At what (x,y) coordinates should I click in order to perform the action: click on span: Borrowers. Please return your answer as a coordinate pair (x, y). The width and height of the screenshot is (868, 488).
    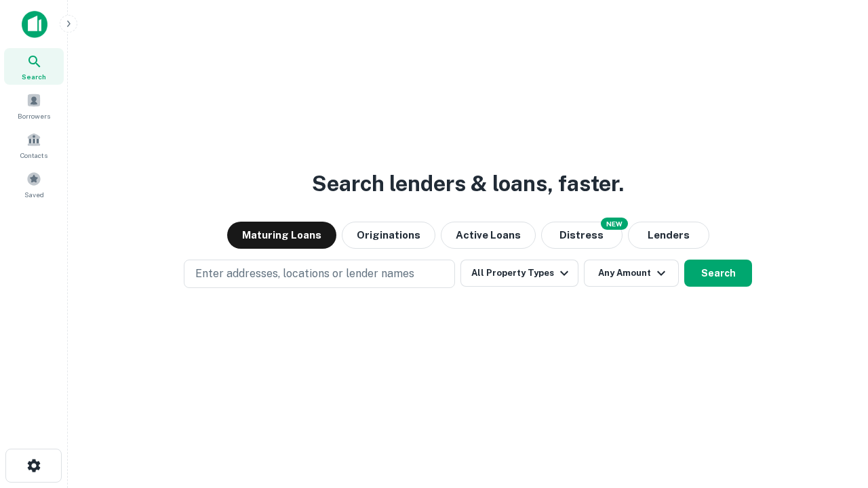
    Looking at the image, I should click on (33, 116).